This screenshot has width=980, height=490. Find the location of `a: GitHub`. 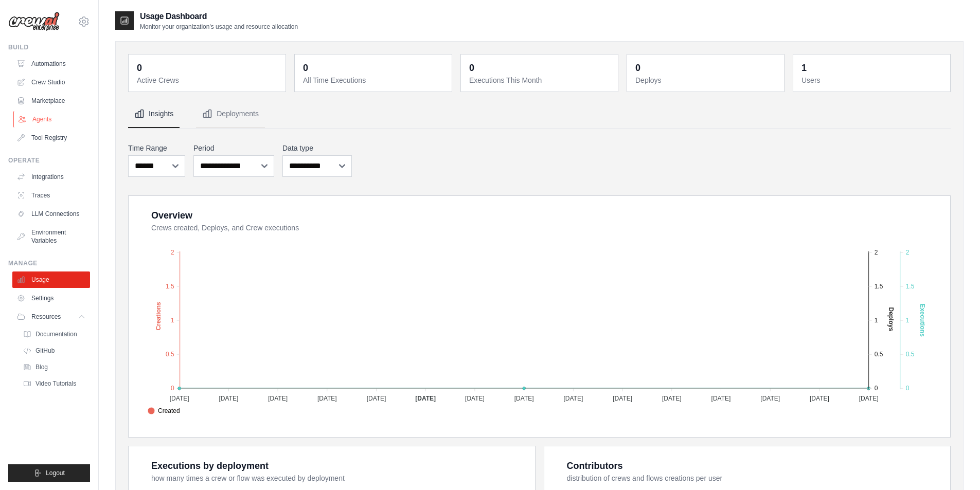

a: GitHub is located at coordinates (54, 350).